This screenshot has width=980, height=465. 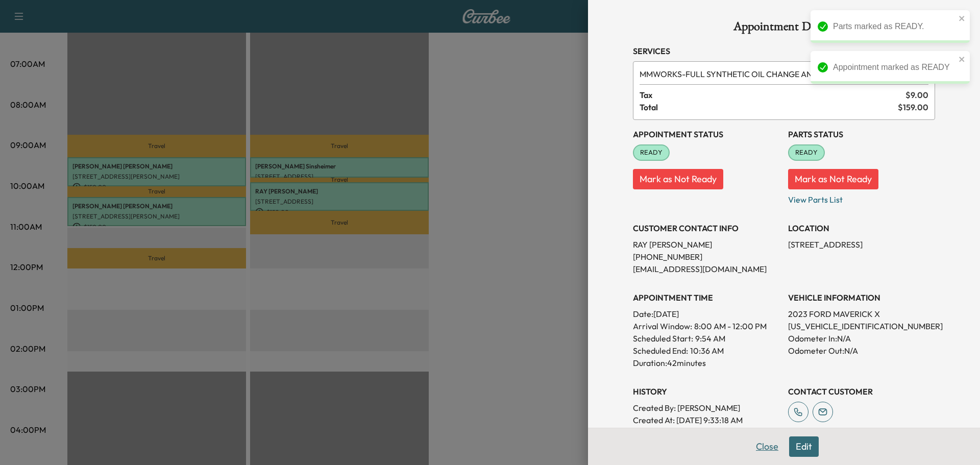 I want to click on div: Parts marked as READY., so click(x=895, y=26).